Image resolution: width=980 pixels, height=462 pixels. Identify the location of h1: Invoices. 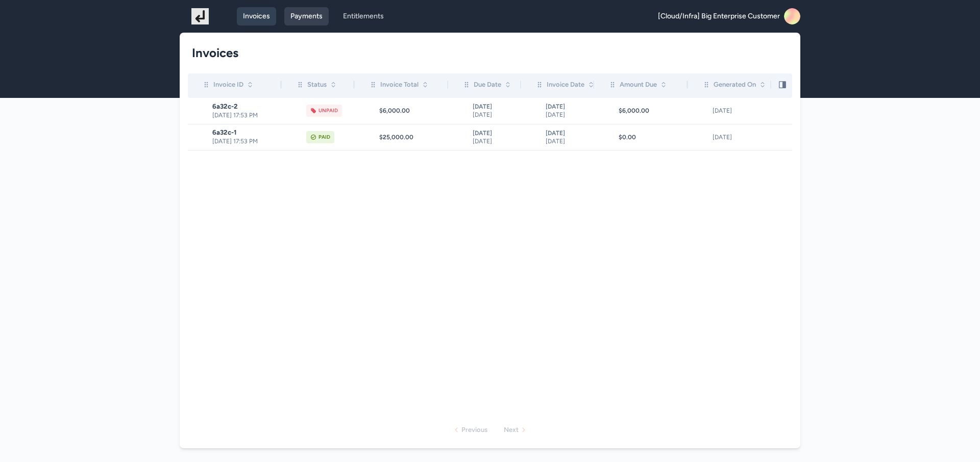
(486, 53).